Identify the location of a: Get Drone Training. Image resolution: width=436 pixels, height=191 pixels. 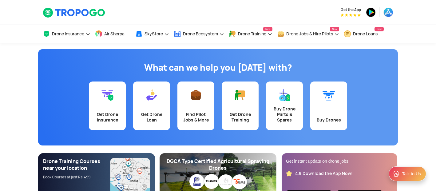
(240, 106).